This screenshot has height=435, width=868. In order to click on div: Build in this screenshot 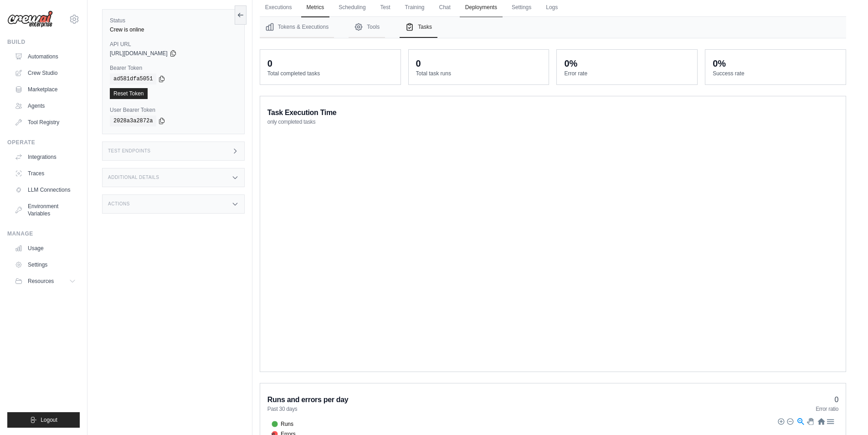, I will do `click(43, 42)`.